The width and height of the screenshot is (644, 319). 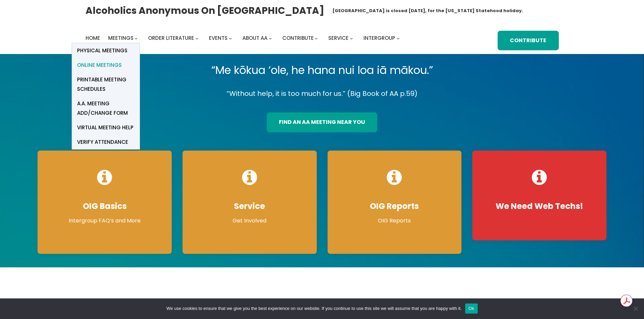 I want to click on span: verify attendance, so click(x=102, y=142).